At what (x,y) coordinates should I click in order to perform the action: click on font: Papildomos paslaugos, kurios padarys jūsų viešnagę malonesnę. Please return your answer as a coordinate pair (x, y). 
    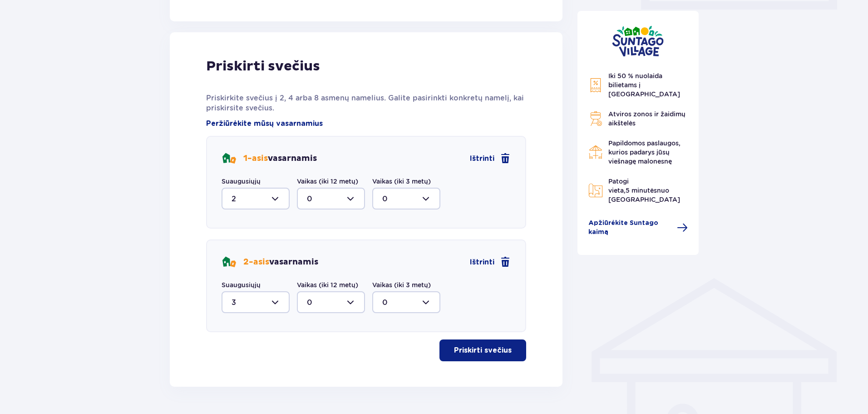
    Looking at the image, I should click on (645, 152).